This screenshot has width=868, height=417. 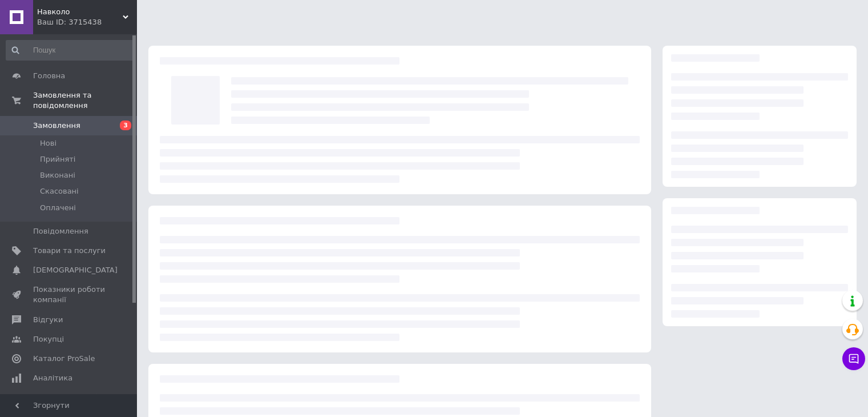 I want to click on div: Ваш ID: 3715438, so click(x=87, y=22).